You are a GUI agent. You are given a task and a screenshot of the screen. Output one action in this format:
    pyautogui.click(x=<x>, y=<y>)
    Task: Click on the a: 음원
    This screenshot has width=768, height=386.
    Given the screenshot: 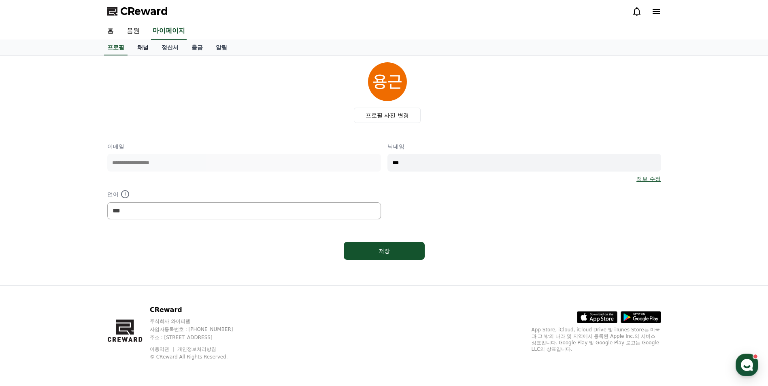 What is the action you would take?
    pyautogui.click(x=133, y=31)
    